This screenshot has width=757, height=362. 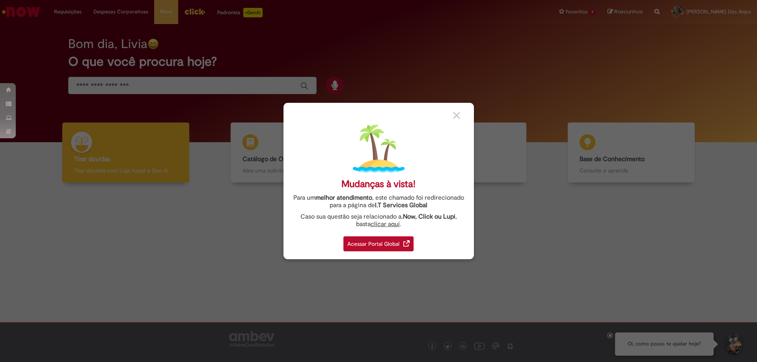 I want to click on a: Acessar Portal Global, so click(x=378, y=242).